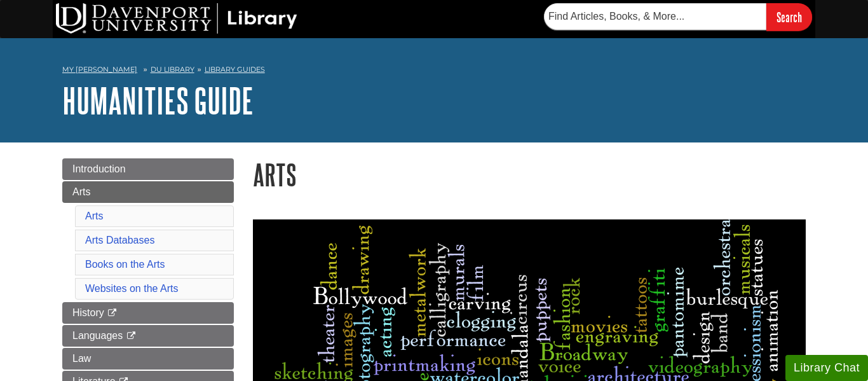  What do you see at coordinates (97, 335) in the screenshot?
I see `span: Languages` at bounding box center [97, 335].